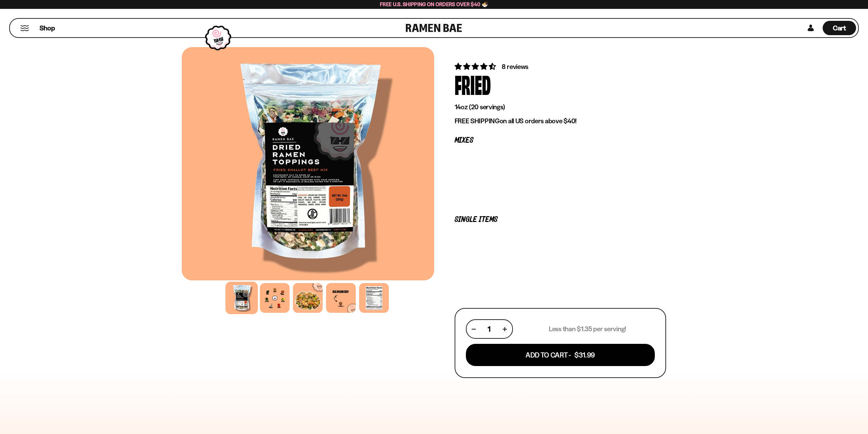 The height and width of the screenshot is (434, 868). Describe the element at coordinates (560, 121) in the screenshot. I see `p: on all US orders above $40!` at that location.